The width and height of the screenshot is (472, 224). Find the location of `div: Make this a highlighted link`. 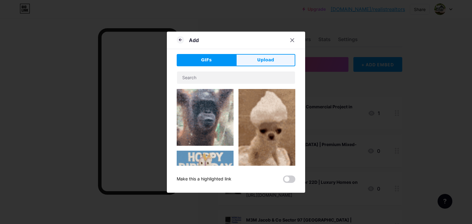

div: Make this a highlighted link is located at coordinates (204, 180).